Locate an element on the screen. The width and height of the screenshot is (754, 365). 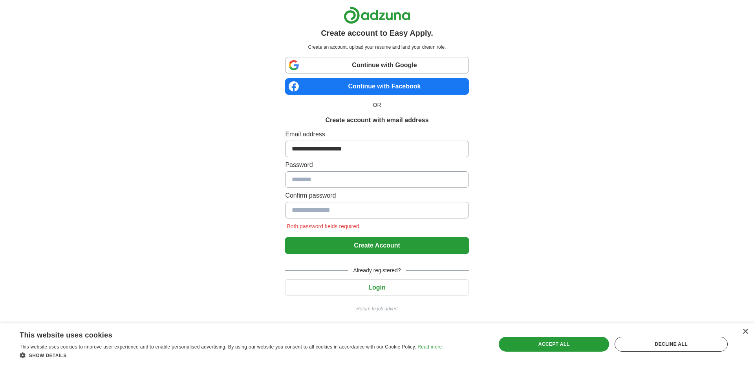
button: Login is located at coordinates (376, 287).